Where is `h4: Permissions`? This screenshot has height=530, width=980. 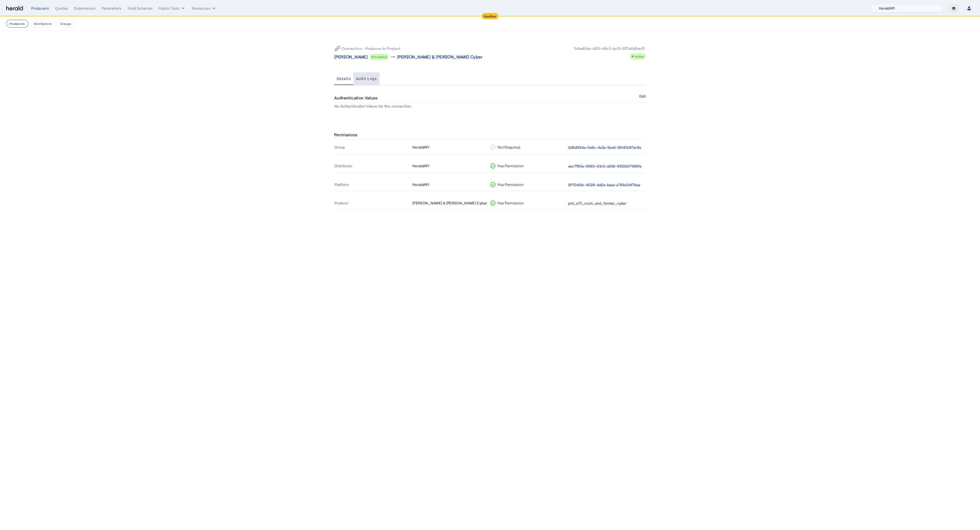
h4: Permissions is located at coordinates (347, 135).